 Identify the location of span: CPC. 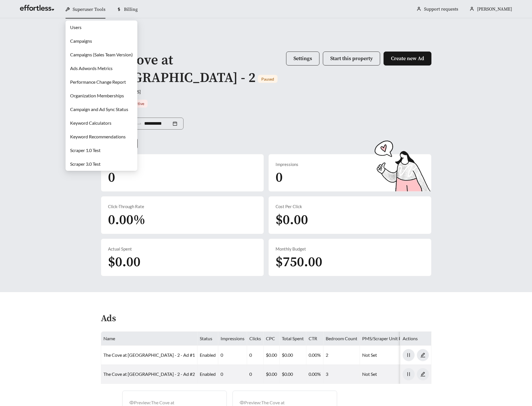
(270, 338).